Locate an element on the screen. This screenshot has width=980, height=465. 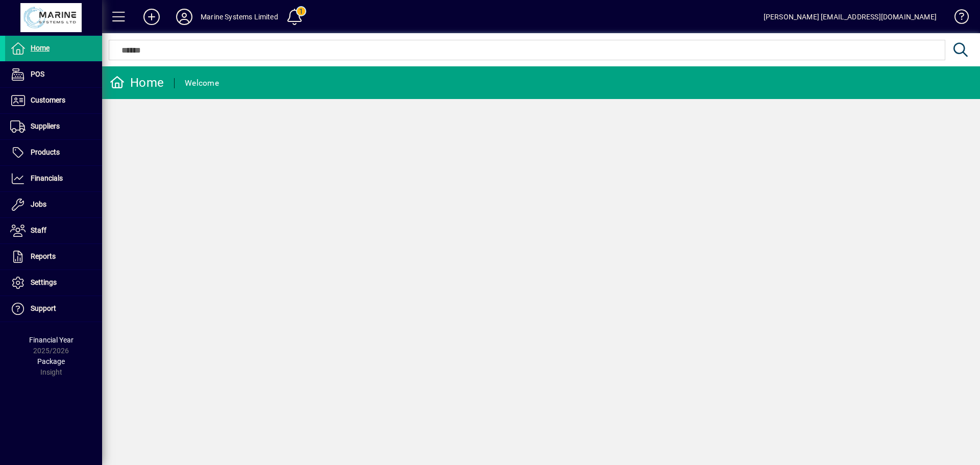
span: Financial Year is located at coordinates (51, 339).